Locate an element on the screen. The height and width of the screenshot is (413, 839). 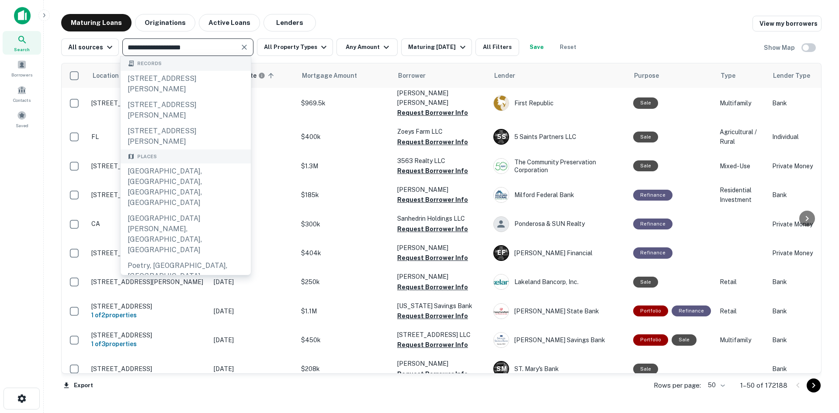
h6: Show Map is located at coordinates (780, 48).